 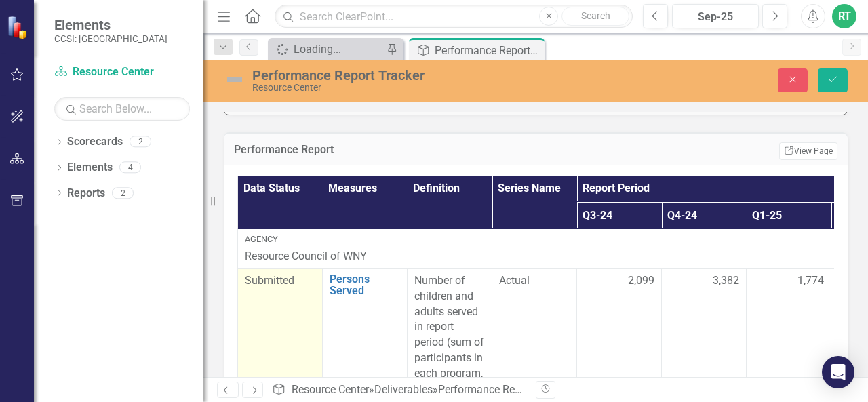 What do you see at coordinates (844, 16) in the screenshot?
I see `button: RT` at bounding box center [844, 16].